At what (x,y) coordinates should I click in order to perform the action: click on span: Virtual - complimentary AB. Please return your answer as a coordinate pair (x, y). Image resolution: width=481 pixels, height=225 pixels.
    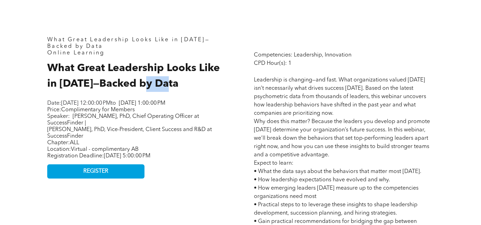
    Looking at the image, I should click on (105, 150).